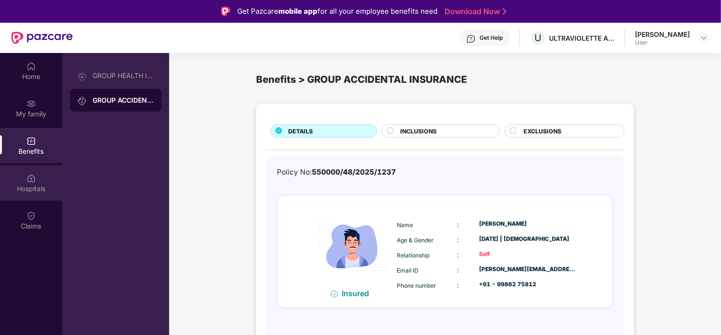 Image resolution: width=721 pixels, height=335 pixels. I want to click on img: svg+xml;base64,PHN2ZyBpZD0iSG9tZSIgeG1sbnM9Imh0dHA6Ly93d3cudzMub3JnLzIwMDAvc3ZnIiB3aWR0aD0iMjAiIG..., so click(31, 66).